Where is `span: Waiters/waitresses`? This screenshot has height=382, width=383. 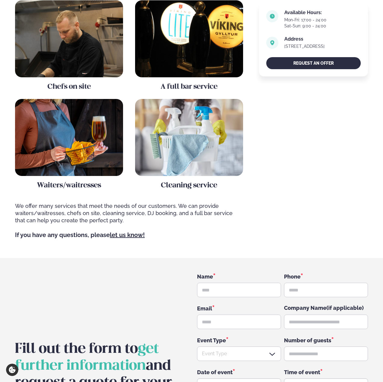 span: Waiters/waitresses is located at coordinates (69, 185).